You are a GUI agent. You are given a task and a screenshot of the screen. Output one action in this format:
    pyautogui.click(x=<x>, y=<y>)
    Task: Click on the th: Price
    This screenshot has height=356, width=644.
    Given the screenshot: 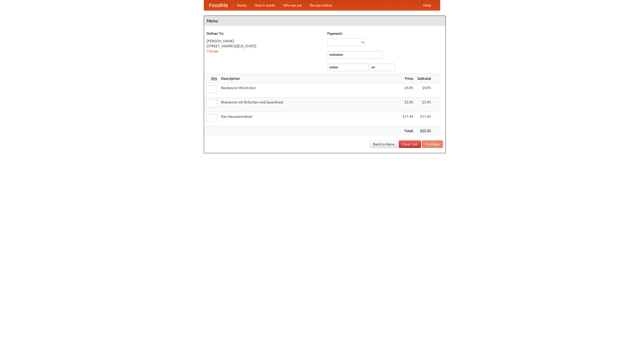 What is the action you would take?
    pyautogui.click(x=408, y=79)
    